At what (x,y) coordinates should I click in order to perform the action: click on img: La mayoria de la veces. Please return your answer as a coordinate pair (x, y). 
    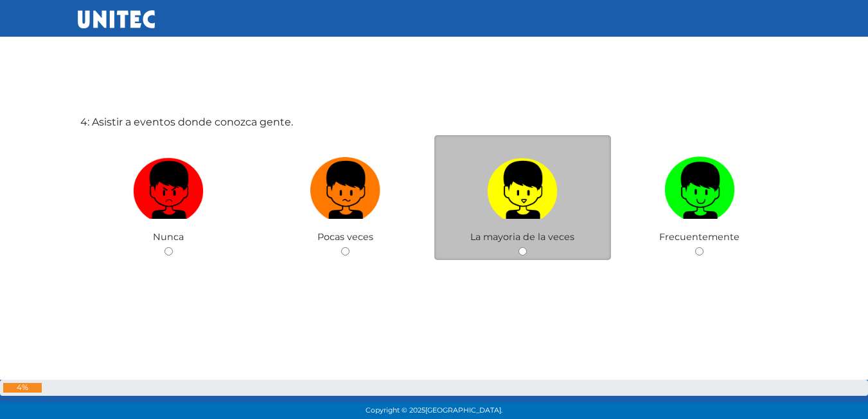
    Looking at the image, I should click on (523, 186).